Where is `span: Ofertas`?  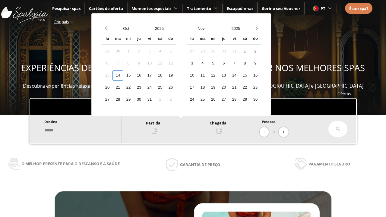
span: Ofertas is located at coordinates (344, 94).